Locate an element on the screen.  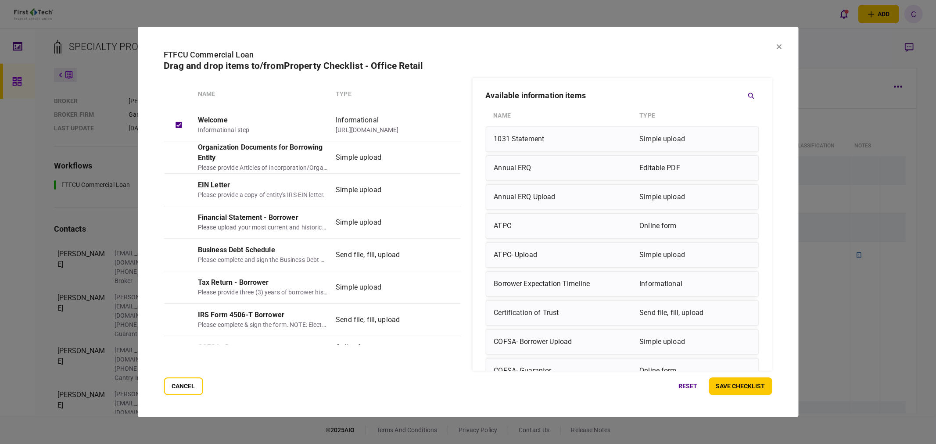
div: ATPC- UploadSimple upload is located at coordinates (623, 255).